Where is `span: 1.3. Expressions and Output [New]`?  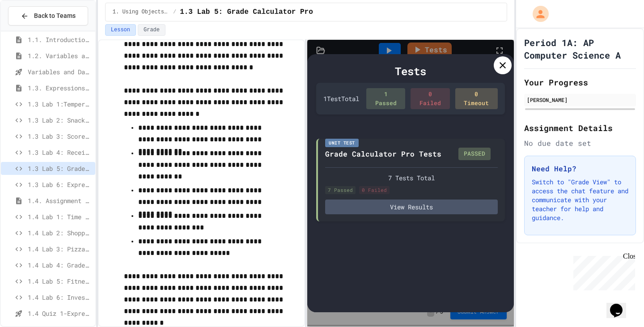
span: 1.3. Expressions and Output [New] is located at coordinates (60, 88).